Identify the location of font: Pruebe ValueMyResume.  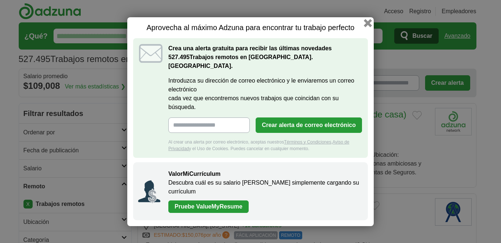
(208, 206).